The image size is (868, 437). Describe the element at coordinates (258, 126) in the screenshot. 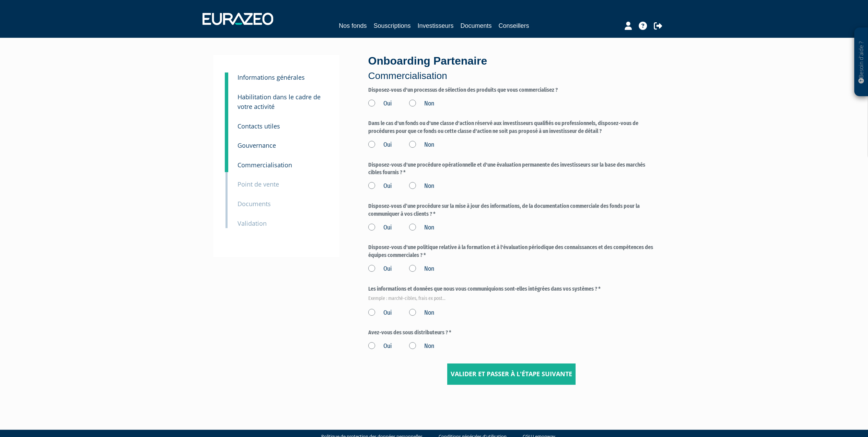

I see `small: Contacts utiles` at that location.